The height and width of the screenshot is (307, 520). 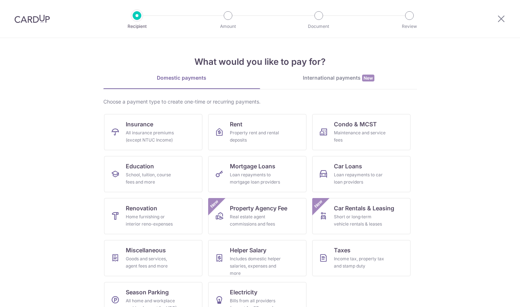 What do you see at coordinates (152, 136) in the screenshot?
I see `div: All insurance premiums (except NTUC Income)` at bounding box center [152, 136].